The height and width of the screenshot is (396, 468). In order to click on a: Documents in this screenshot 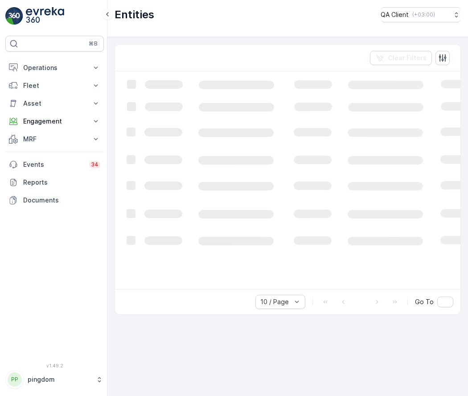, I will do `click(54, 200)`.